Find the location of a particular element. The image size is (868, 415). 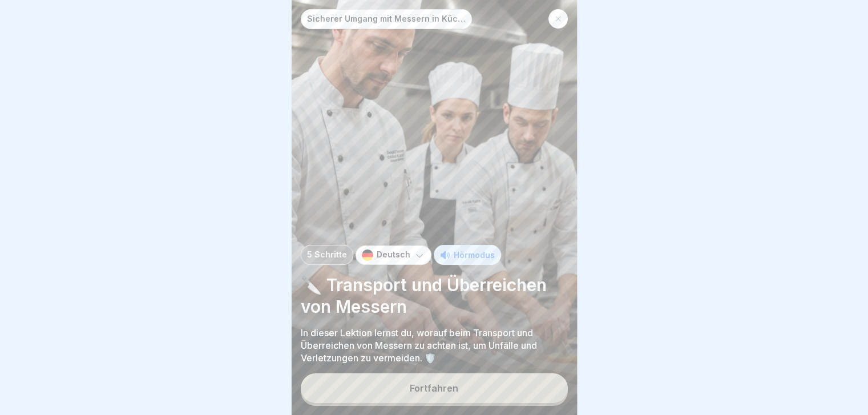

p: Hörmodus is located at coordinates (474, 255).